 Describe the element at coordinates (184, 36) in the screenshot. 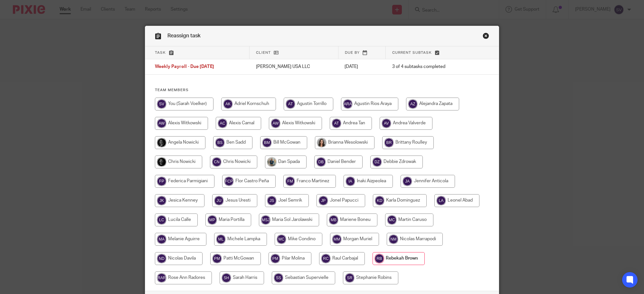

I see `span: Reassign task` at that location.